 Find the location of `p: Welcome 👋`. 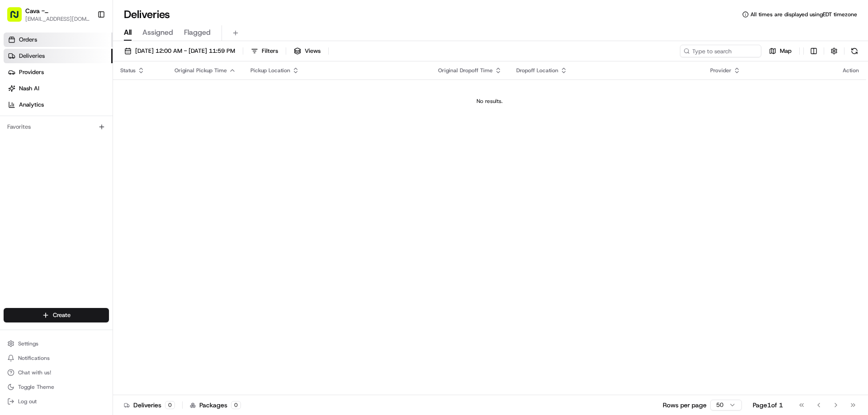

p: Welcome 👋 is located at coordinates (87, 43).